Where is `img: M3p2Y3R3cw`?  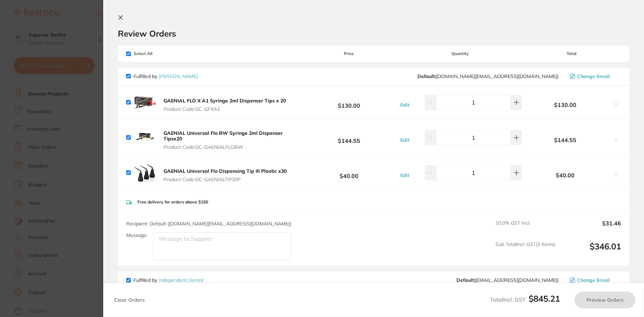
img: M3p2Y3R3cw is located at coordinates (145, 137).